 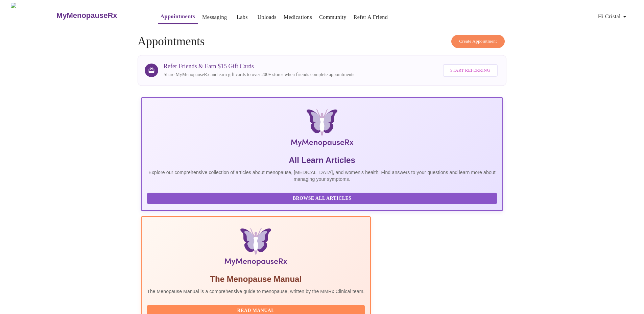 What do you see at coordinates (100, 16) in the screenshot?
I see `a: MyMenopauseRx` at bounding box center [100, 16].